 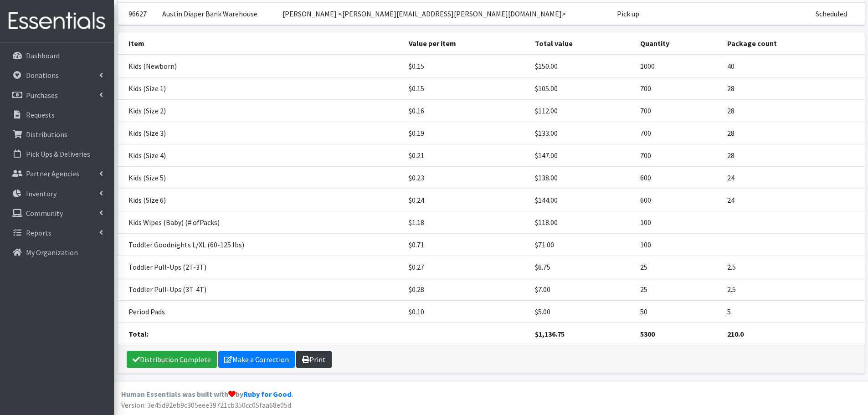 I want to click on td: $0.24, so click(x=466, y=200).